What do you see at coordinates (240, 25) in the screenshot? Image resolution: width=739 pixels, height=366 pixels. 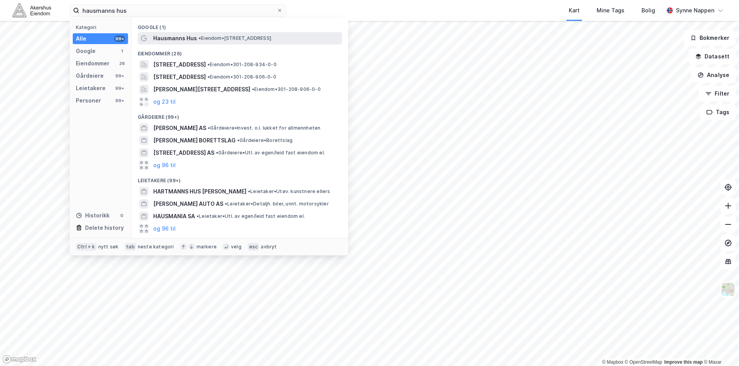 I see `div: Google (1)` at bounding box center [240, 25].